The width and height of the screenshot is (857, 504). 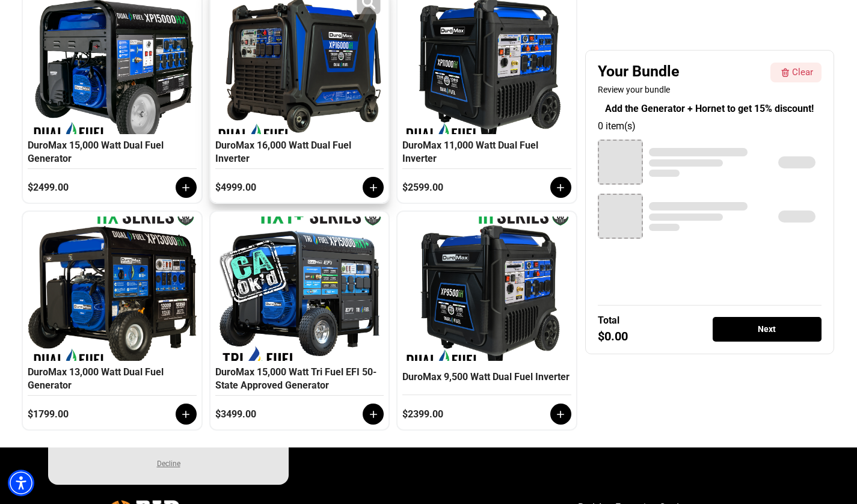 What do you see at coordinates (766, 329) in the screenshot?
I see `div: Next` at bounding box center [766, 329].